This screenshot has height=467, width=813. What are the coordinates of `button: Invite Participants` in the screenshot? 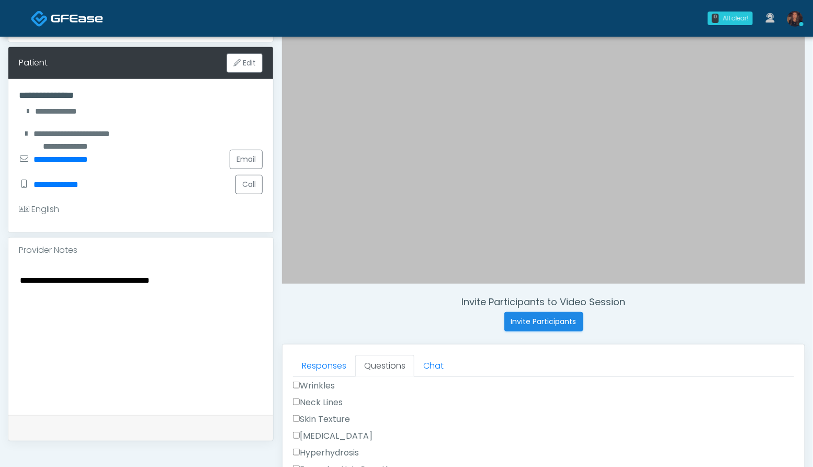 It's located at (543, 321).